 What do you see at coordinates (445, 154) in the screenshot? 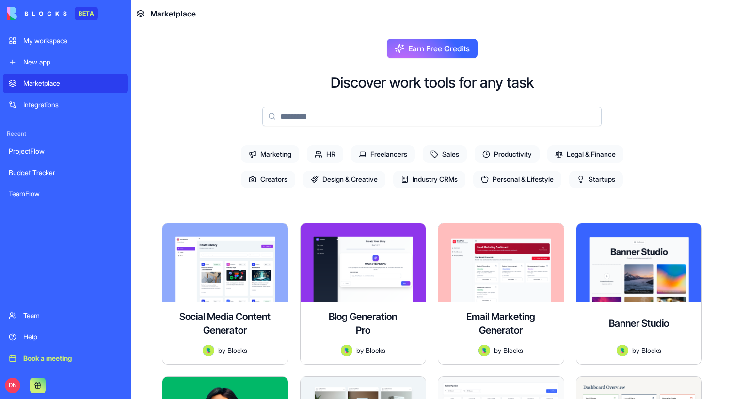
I see `span: Sales` at bounding box center [445, 154].